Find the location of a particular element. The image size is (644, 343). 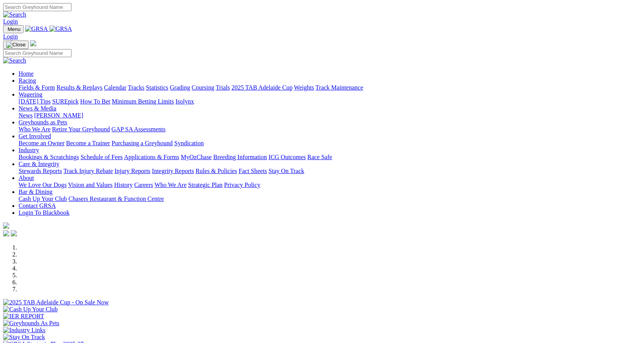

img: Industry Links is located at coordinates (24, 330).